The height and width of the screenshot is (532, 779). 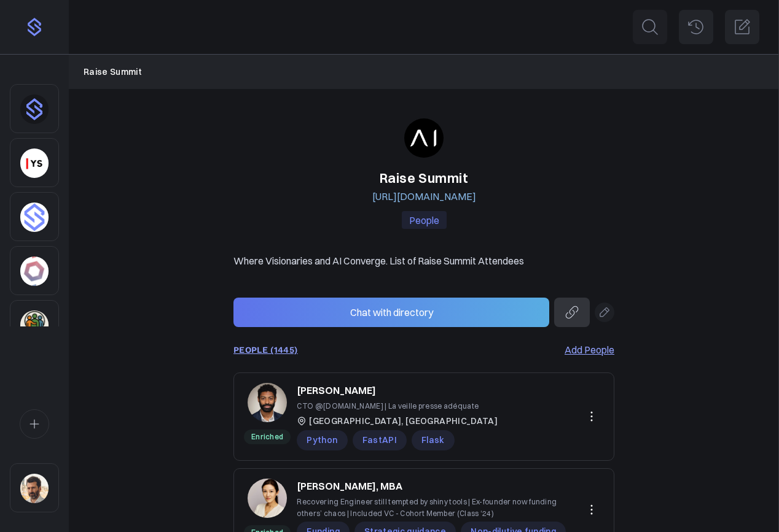 What do you see at coordinates (34, 27) in the screenshot?
I see `img: purple-logo-f4f985042447f6d3a21d9d2f6d8e0030207d587b440d52f708815e5968048218.png` at bounding box center [34, 27].